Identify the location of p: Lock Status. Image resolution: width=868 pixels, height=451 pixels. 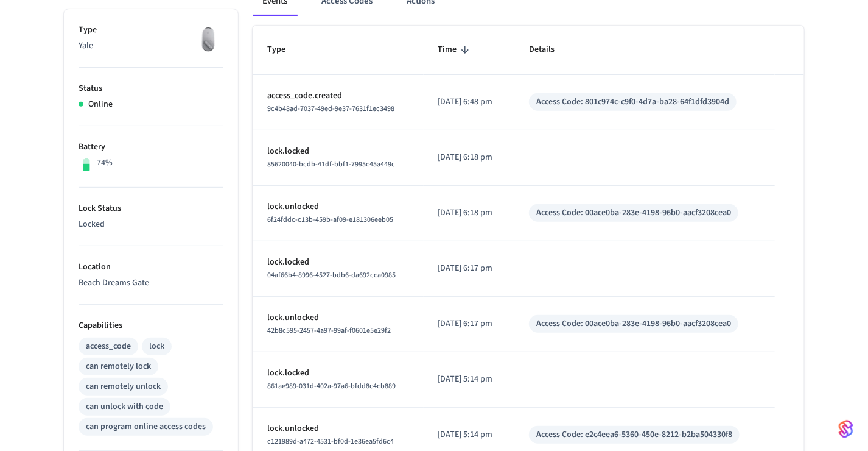
(151, 209).